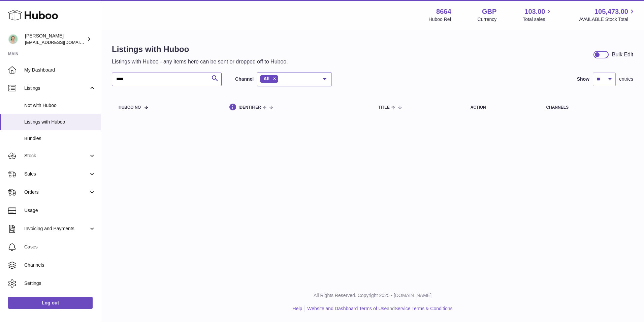 The width and height of the screenshot is (644, 322). What do you see at coordinates (60, 122) in the screenshot?
I see `span: Listings with Huboo` at bounding box center [60, 122].